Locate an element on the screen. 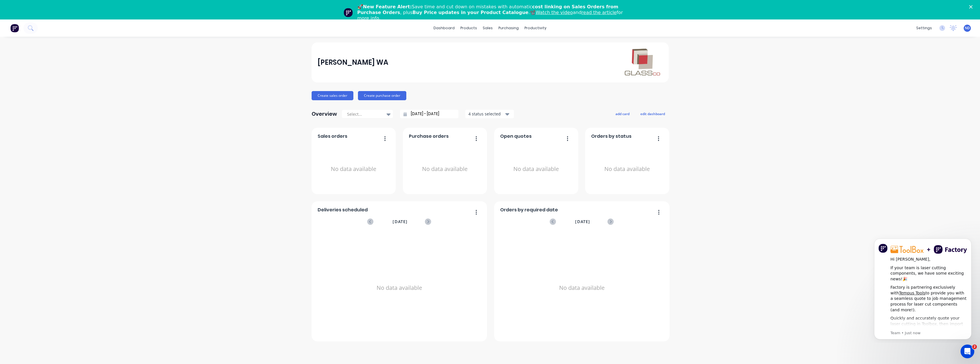  div: 🚀 Save time and cut down on mistakes with automatic , plus .📽️ and for more info. is located at coordinates (492, 12).